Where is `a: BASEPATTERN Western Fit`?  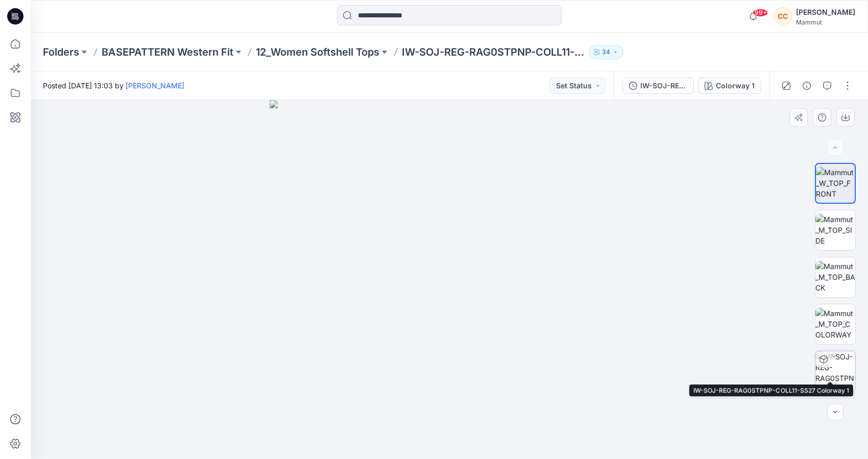
a: BASEPATTERN Western Fit is located at coordinates (167, 52).